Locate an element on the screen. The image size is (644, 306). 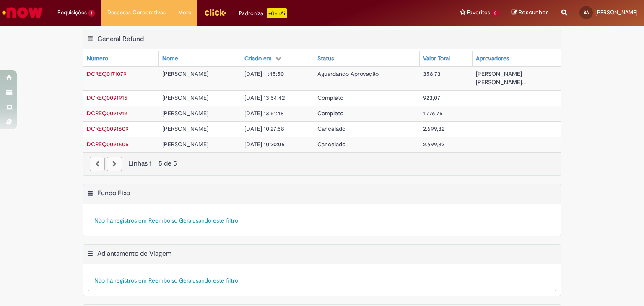
h2: Fundo Fixo is located at coordinates (114, 193).